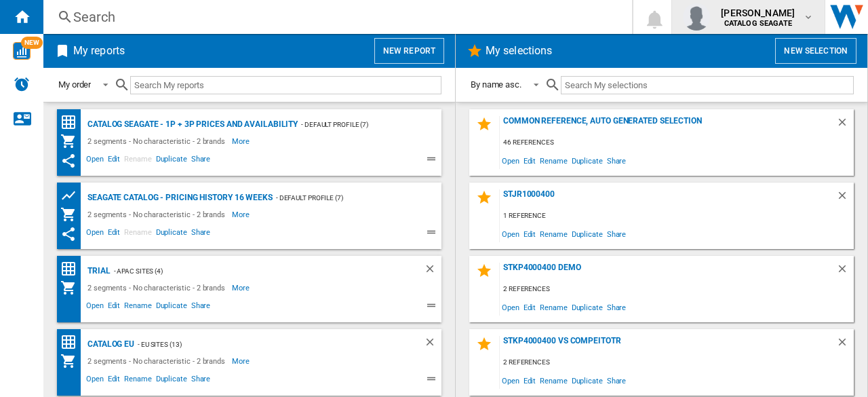  What do you see at coordinates (285, 85) in the screenshot?
I see `input: Search My reports` at bounding box center [285, 85].